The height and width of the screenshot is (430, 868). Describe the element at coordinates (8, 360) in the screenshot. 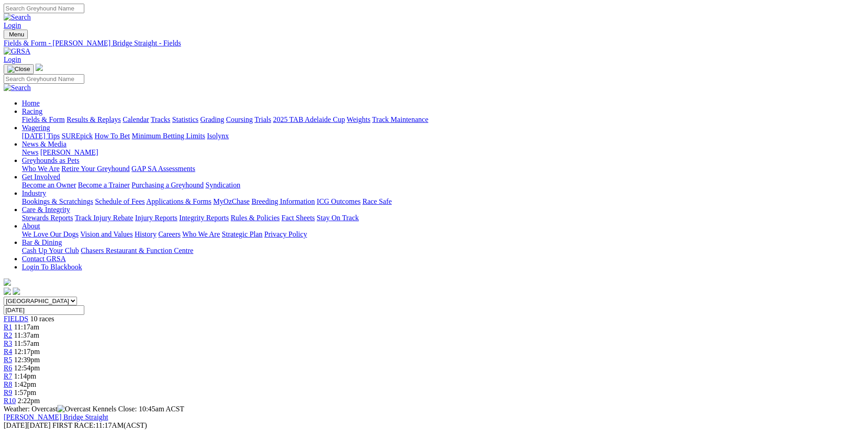

I see `a: R5` at that location.